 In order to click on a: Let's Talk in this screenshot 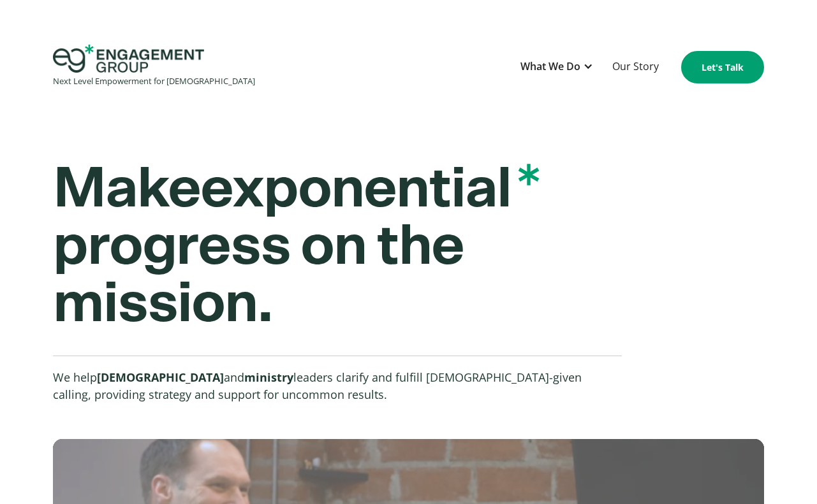, I will do `click(722, 67)`.